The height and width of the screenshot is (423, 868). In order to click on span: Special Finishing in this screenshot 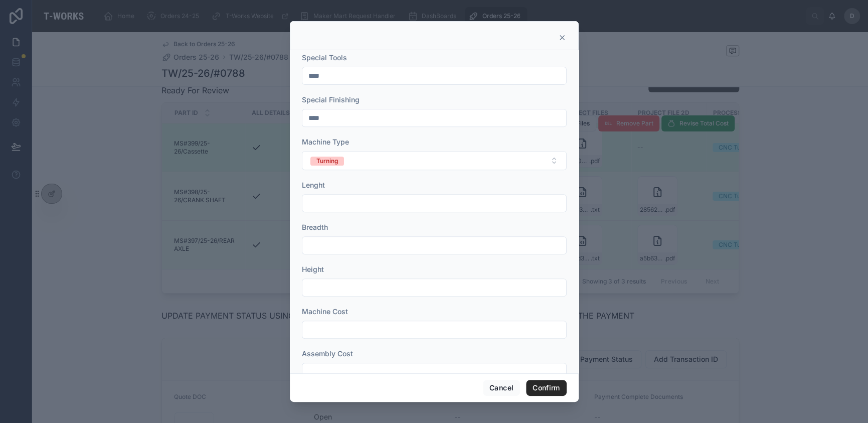, I will do `click(330, 99)`.